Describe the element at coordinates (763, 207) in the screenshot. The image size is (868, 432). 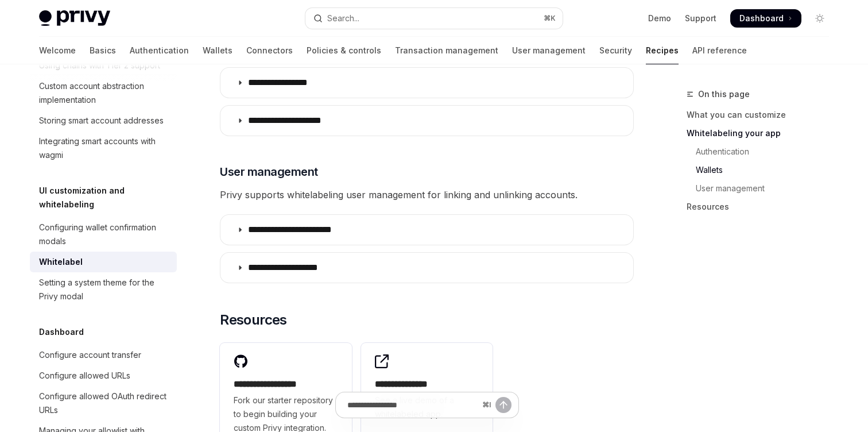
I see `a: Resources` at that location.